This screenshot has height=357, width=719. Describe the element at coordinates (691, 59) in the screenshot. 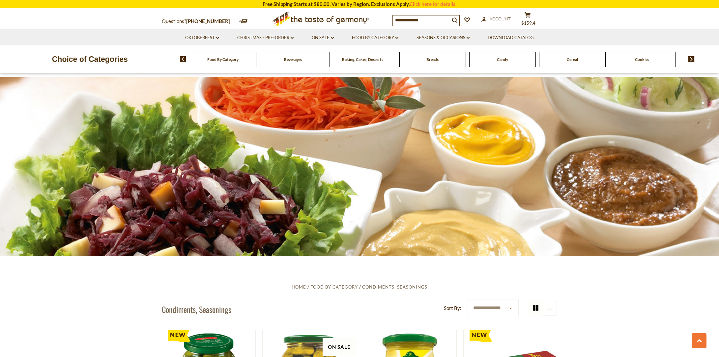

I see `img: next arrow` at that location.